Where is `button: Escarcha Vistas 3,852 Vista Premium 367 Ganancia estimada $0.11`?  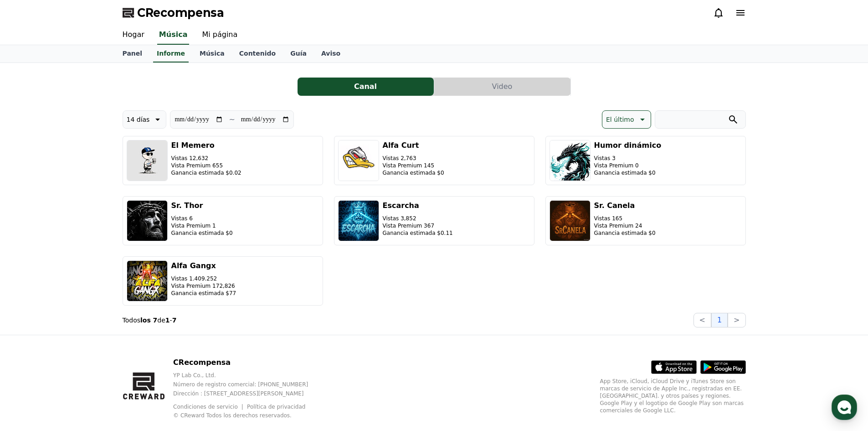 button: Escarcha Vistas 3,852 Vista Premium 367 Ganancia estimada $0.11 is located at coordinates (434, 221).